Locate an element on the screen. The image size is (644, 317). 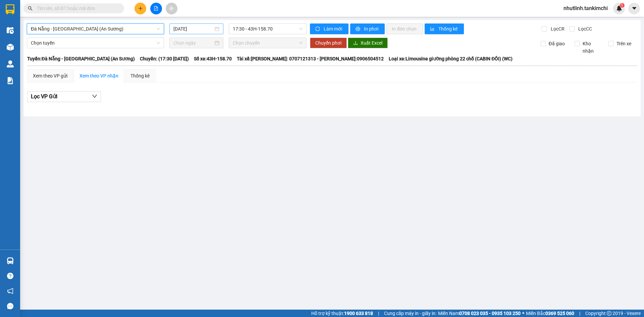
span: Miền Nam is located at coordinates (479, 313).